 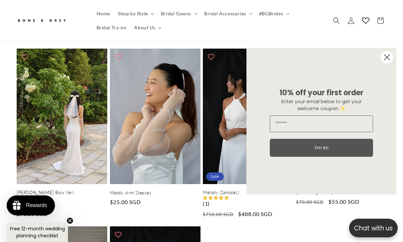 I want to click on summary: Shop by Style, so click(x=135, y=14).